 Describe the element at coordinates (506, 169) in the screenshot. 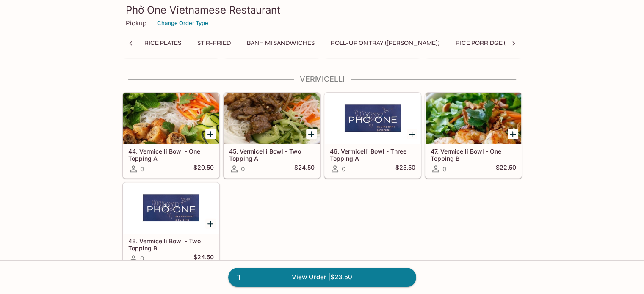

I see `h5: $22.50` at that location.